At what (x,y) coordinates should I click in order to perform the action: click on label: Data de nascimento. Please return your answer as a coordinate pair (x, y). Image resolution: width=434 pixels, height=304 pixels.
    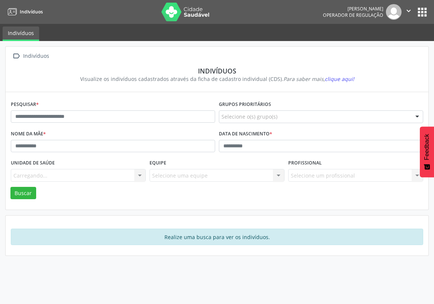
    Looking at the image, I should click on (246, 134).